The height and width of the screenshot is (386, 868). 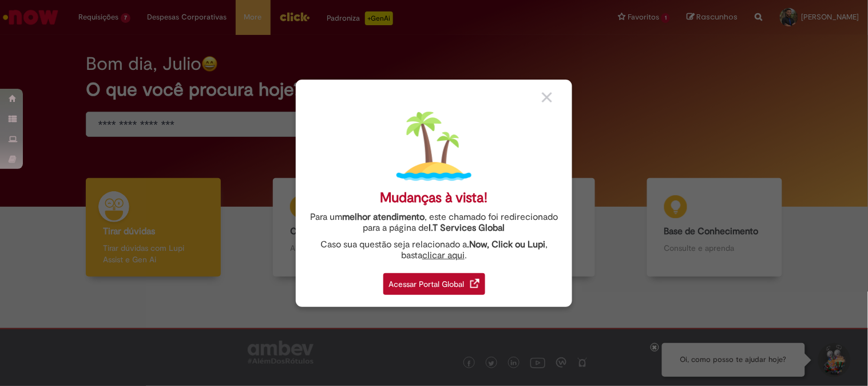 I want to click on a: Acessar Portal Global, so click(x=434, y=280).